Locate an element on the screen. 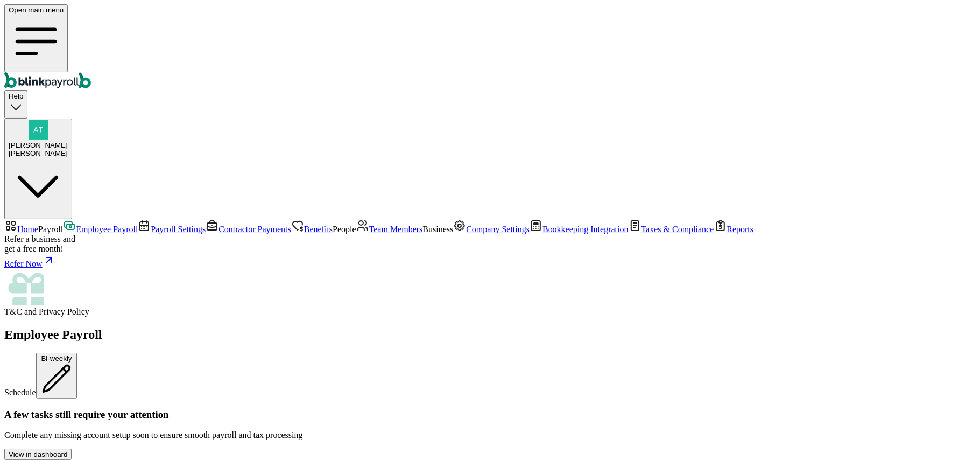 This screenshot has width=980, height=460. span: and is located at coordinates (47, 311).